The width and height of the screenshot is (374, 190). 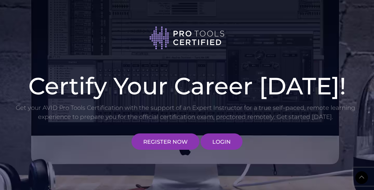 I want to click on p: Get your AVID Pro Tools Certification with the support of an Expert Instructor for a true self-pa..., so click(x=186, y=112).